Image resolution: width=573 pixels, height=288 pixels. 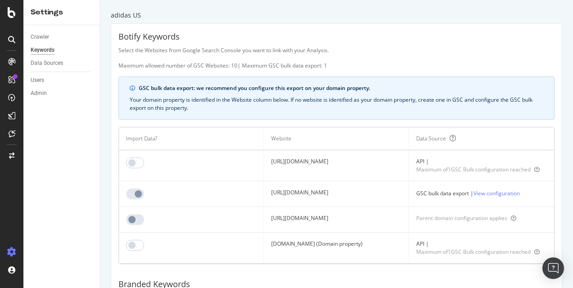 What do you see at coordinates (336, 139) in the screenshot?
I see `th: Website` at bounding box center [336, 139].